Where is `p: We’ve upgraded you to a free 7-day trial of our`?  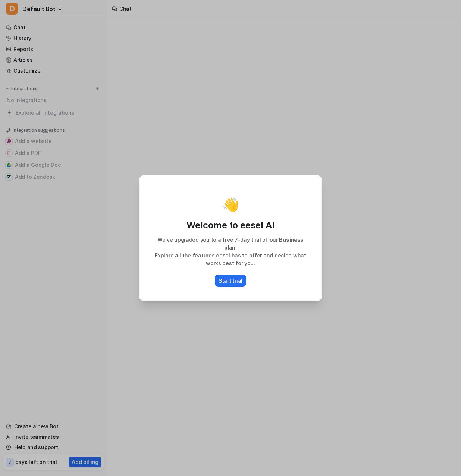
p: We’ve upgraded you to a free 7-day trial of our is located at coordinates (230, 244).